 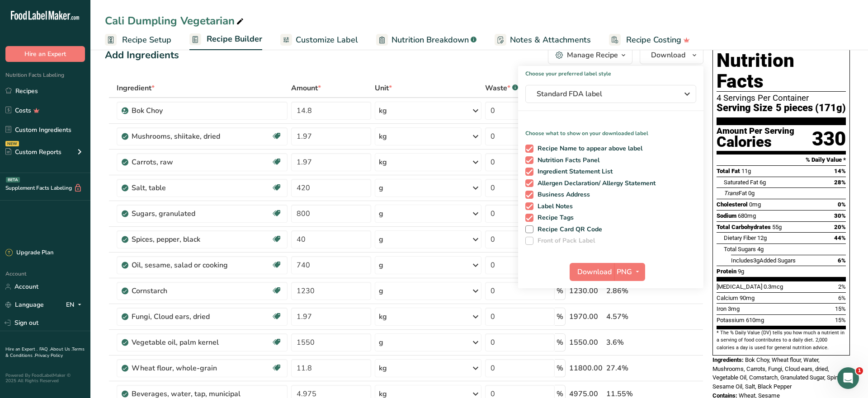 I want to click on div: 1970.00, so click(x=586, y=317).